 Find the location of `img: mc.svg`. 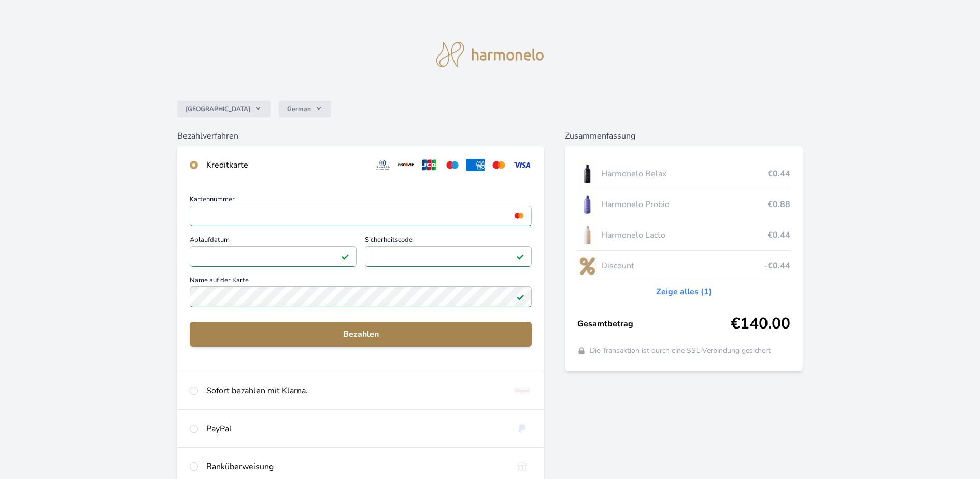

img: mc.svg is located at coordinates (499, 165).